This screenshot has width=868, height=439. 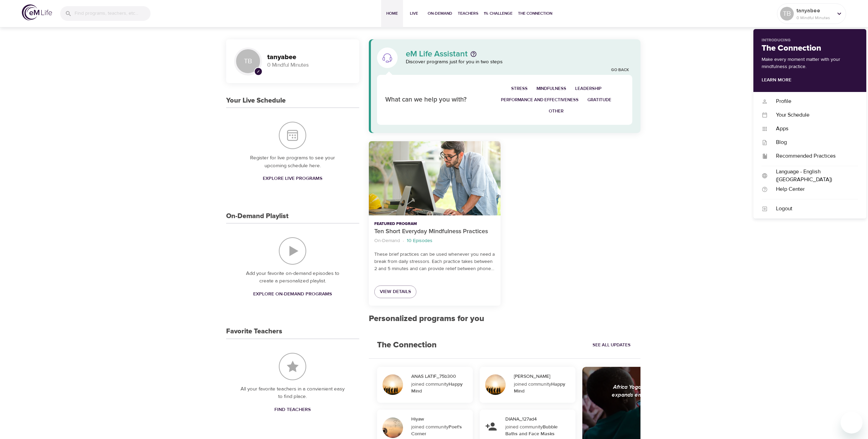 What do you see at coordinates (551, 88) in the screenshot?
I see `span: Mindfulness` at bounding box center [551, 88].